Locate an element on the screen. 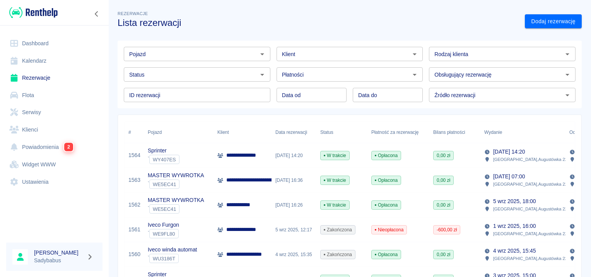  div: 4 wrz 2025, 15:35 is located at coordinates (294, 254).